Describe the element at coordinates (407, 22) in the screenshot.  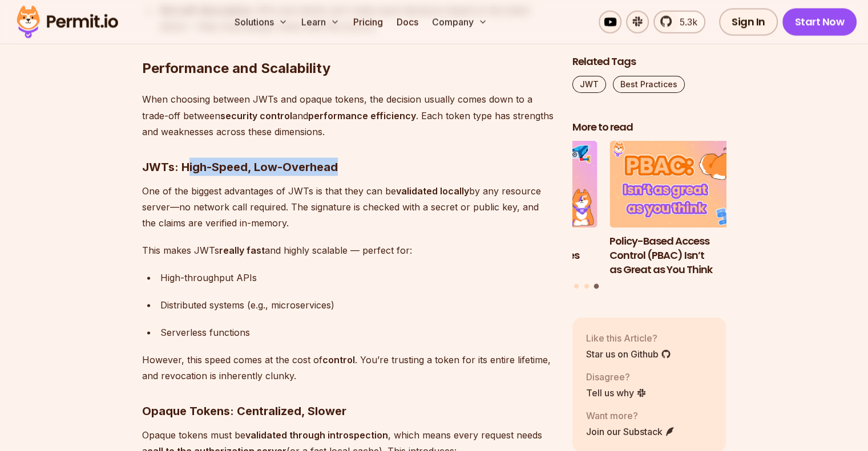
I see `a: Docs` at that location.